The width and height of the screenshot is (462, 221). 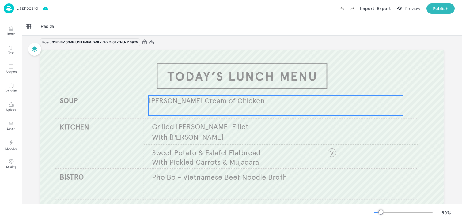 I want to click on button: Publish, so click(x=441, y=9).